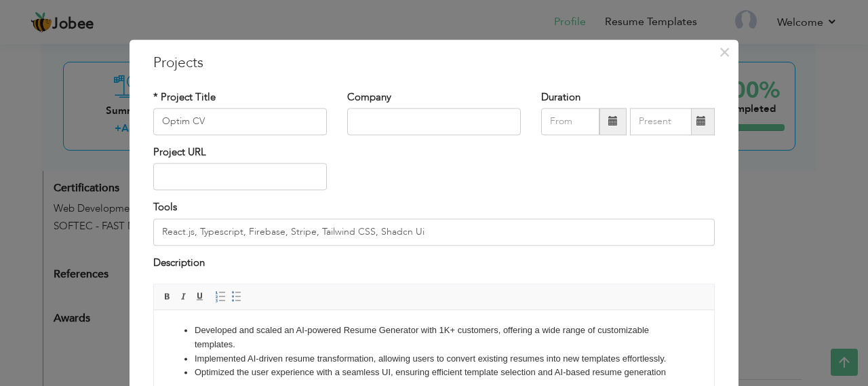  I want to click on label: Company, so click(369, 97).